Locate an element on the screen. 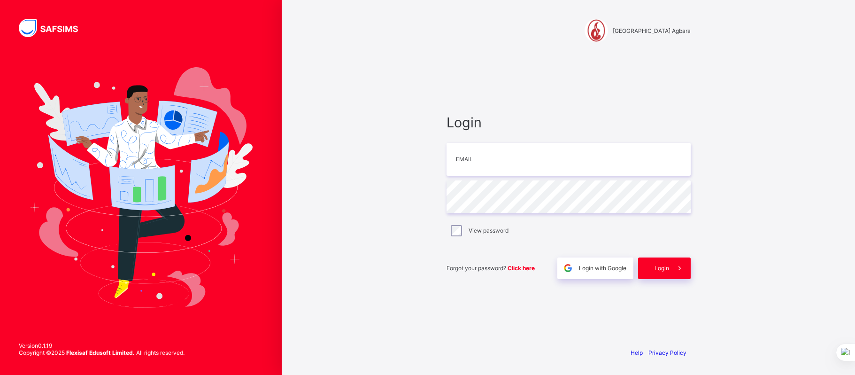 This screenshot has height=375, width=855. a: Privacy Policy is located at coordinates (667, 352).